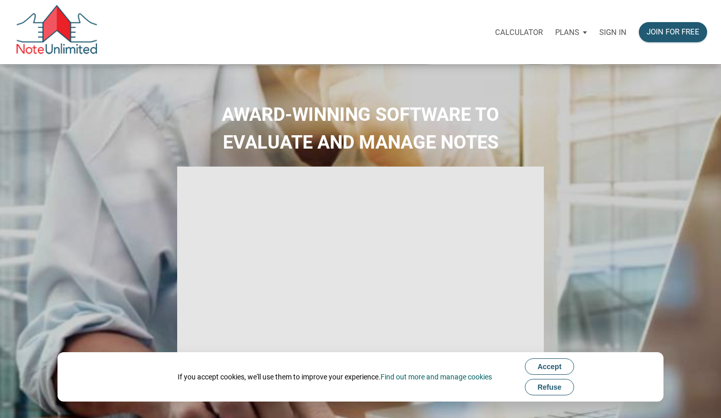 This screenshot has width=721, height=418. What do you see at coordinates (571, 32) in the screenshot?
I see `button: Plans` at bounding box center [571, 32].